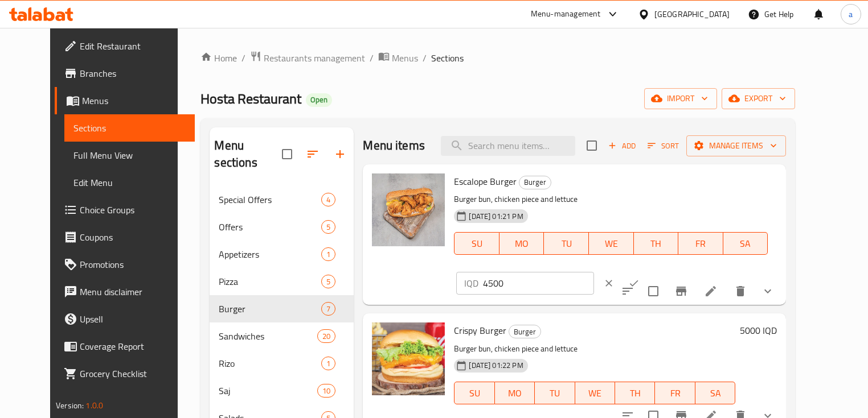 The width and height of the screenshot is (868, 418). I want to click on svg: Show Choices, so click(768, 292).